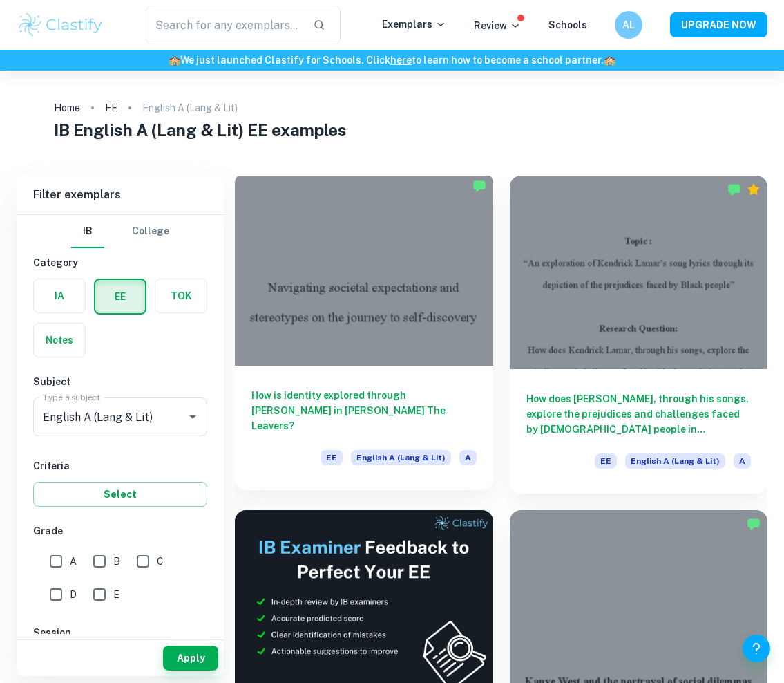 Image resolution: width=784 pixels, height=683 pixels. Describe the element at coordinates (116, 594) in the screenshot. I see `span: E` at that location.